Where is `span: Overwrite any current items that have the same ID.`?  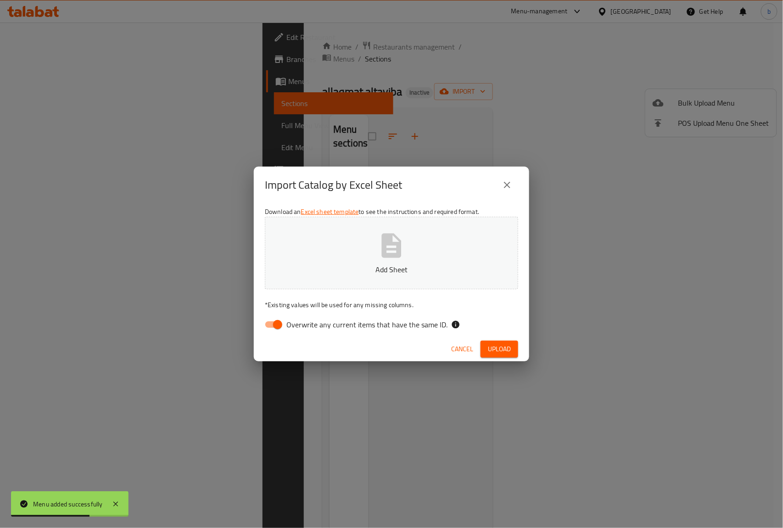
span: Overwrite any current items that have the same ID. is located at coordinates (367, 325).